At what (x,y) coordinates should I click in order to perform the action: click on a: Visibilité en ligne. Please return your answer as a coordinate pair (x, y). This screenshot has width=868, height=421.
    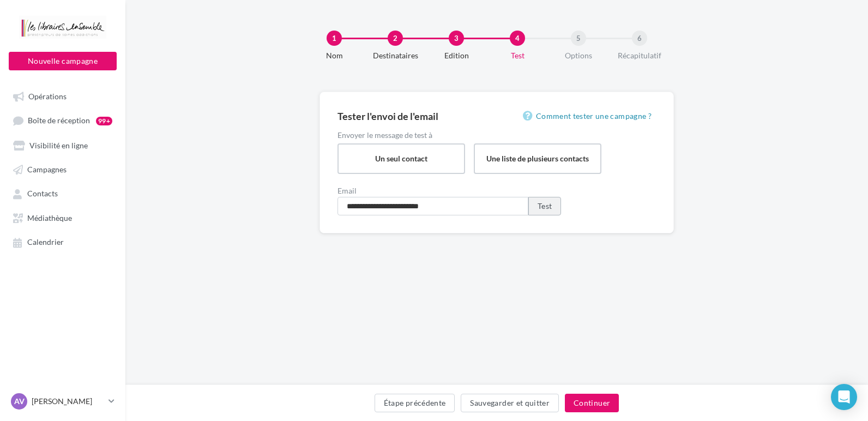
    Looking at the image, I should click on (63, 145).